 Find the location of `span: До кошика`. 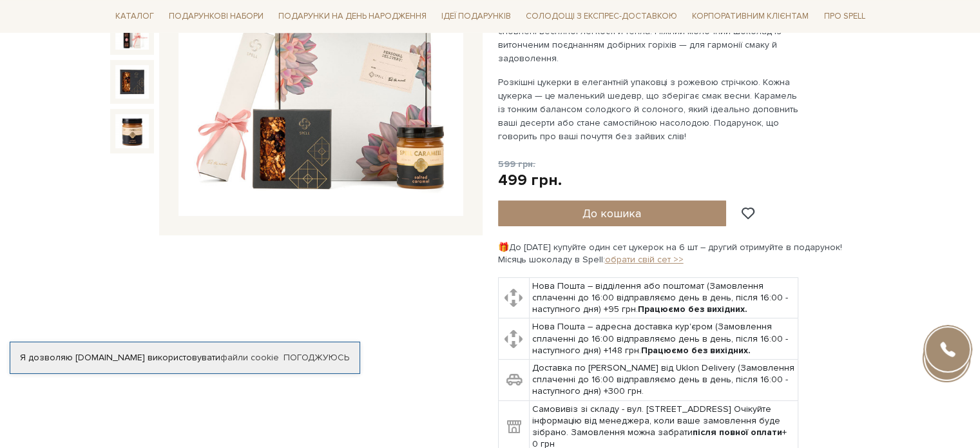

span: До кошика is located at coordinates (612, 213).